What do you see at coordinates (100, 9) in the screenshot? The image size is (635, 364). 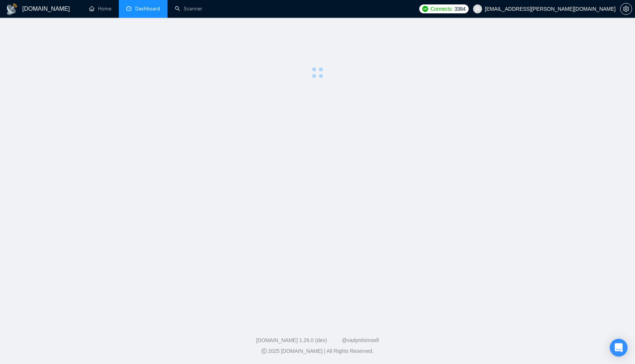 I see `a: homeHome` at bounding box center [100, 9].